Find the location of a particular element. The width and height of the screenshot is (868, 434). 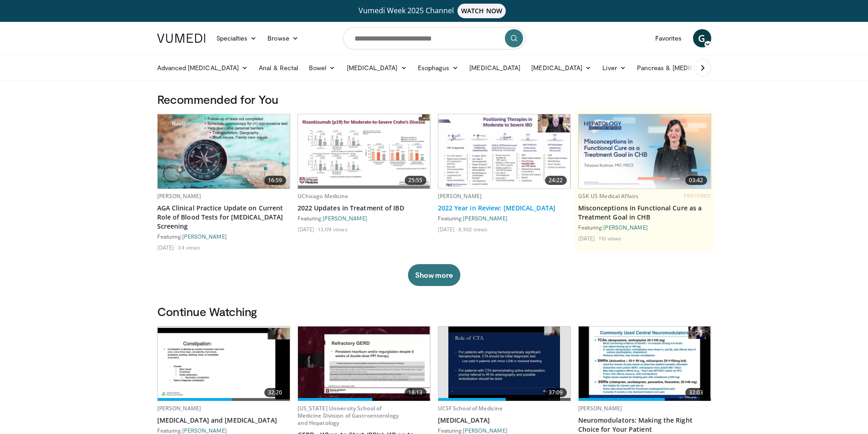

img: 2b74a72c-fe24-4172-aab1-813b6848a7f8.620x360_q85_upscale.jpg is located at coordinates (504, 363).